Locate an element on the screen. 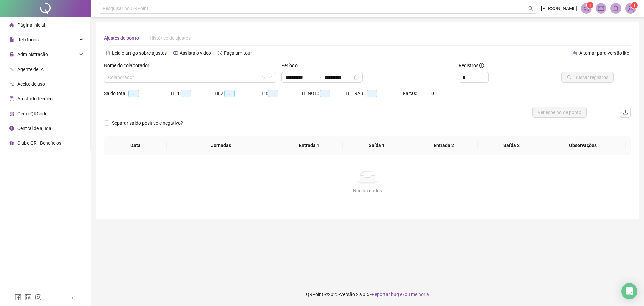 This screenshot has width=644, height=306. span: Versão is located at coordinates (347, 294).